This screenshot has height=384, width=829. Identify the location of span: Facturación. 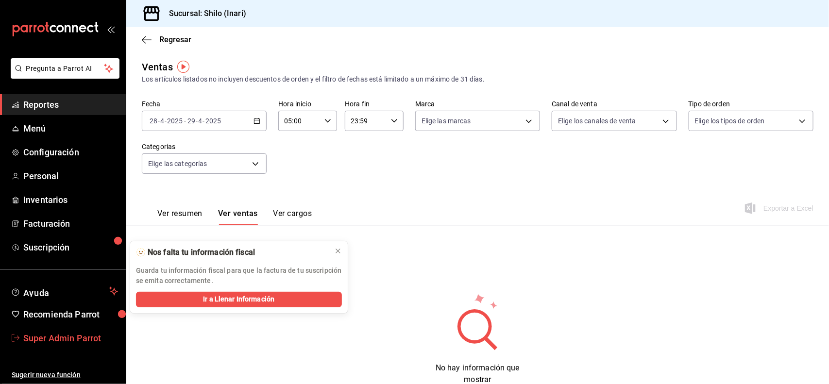
(70, 224).